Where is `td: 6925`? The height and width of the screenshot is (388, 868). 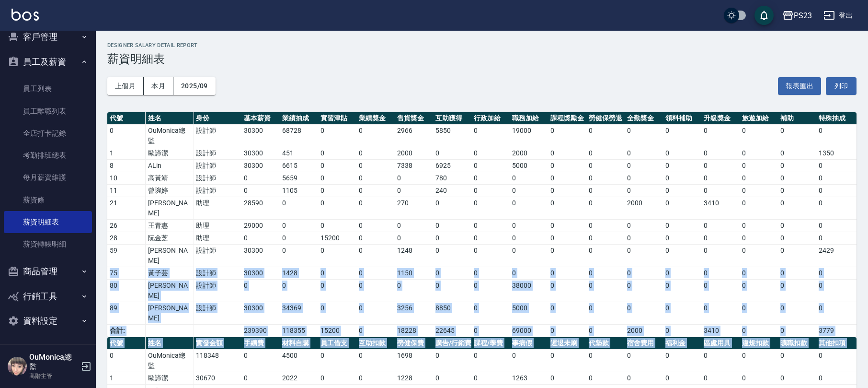 td: 6925 is located at coordinates (452, 166).